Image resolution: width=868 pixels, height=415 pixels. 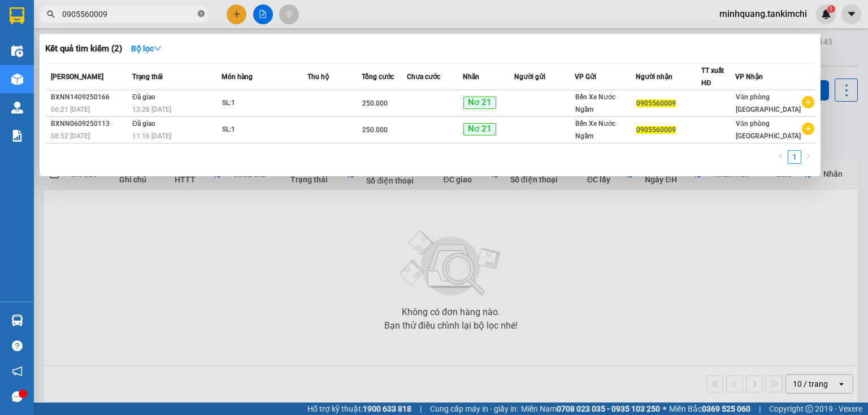 What do you see at coordinates (471, 77) in the screenshot?
I see `span: Nhãn` at bounding box center [471, 77].